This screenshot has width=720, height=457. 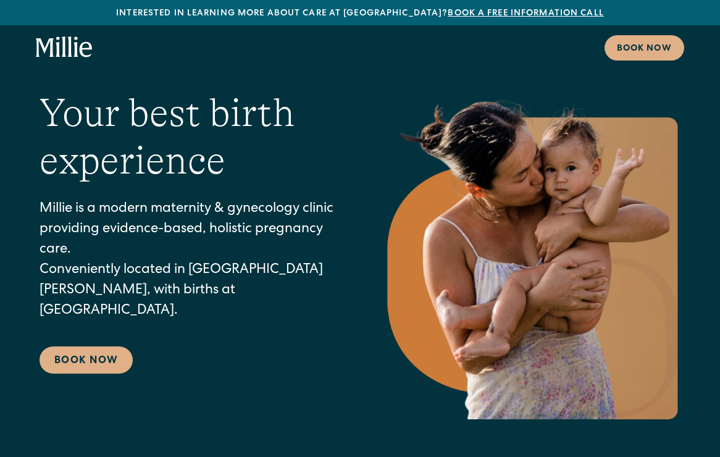 What do you see at coordinates (86, 360) in the screenshot?
I see `a: Book Now` at bounding box center [86, 360].